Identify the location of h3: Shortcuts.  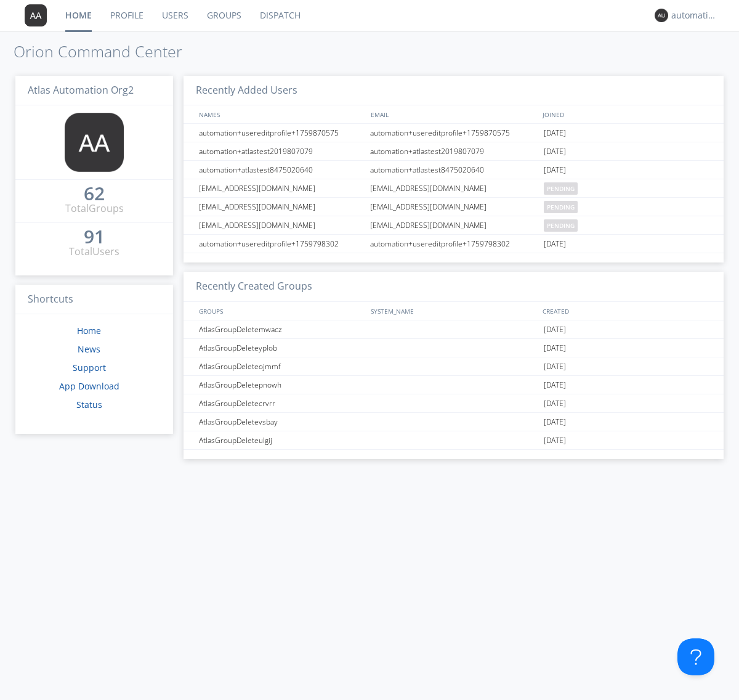
(94, 299).